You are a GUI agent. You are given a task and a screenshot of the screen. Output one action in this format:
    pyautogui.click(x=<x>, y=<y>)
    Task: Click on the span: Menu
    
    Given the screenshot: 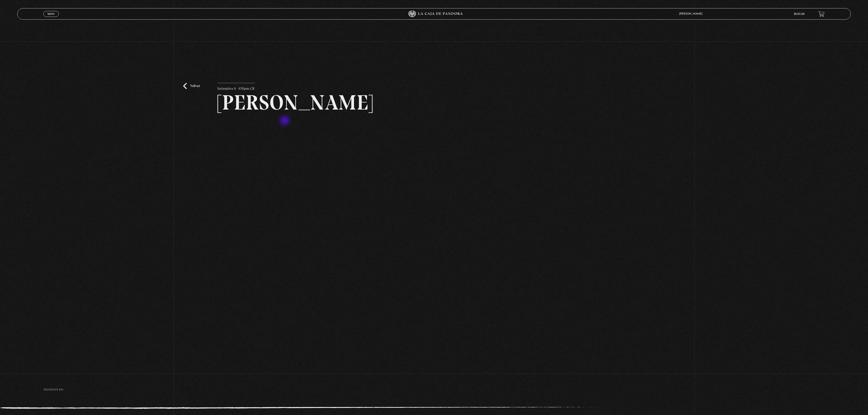 What is the action you would take?
    pyautogui.click(x=51, y=14)
    